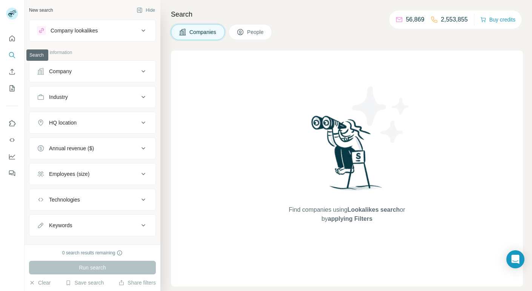 This screenshot has width=532, height=291. What do you see at coordinates (256, 32) in the screenshot?
I see `span: People` at bounding box center [256, 32].